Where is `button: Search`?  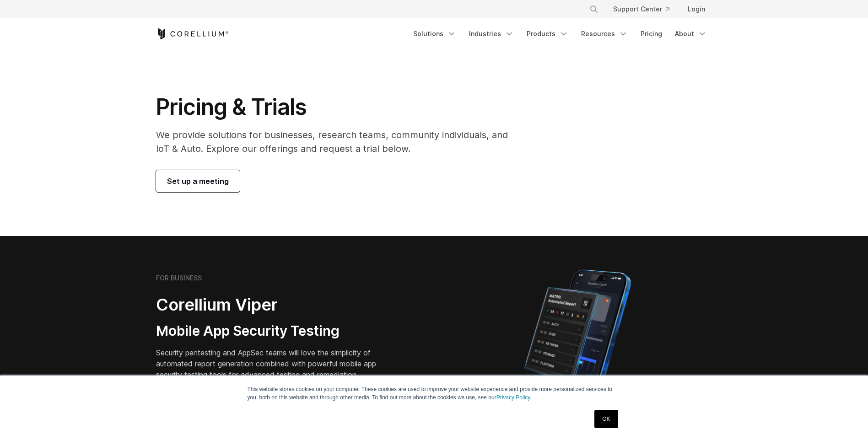 button: Search is located at coordinates (593, 9).